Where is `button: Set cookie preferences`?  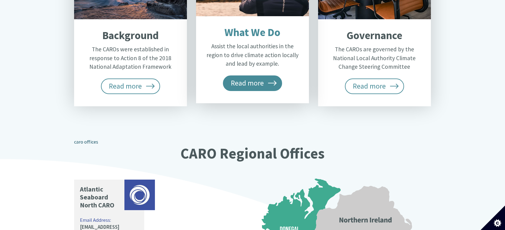
button: Set cookie preferences is located at coordinates (493, 218).